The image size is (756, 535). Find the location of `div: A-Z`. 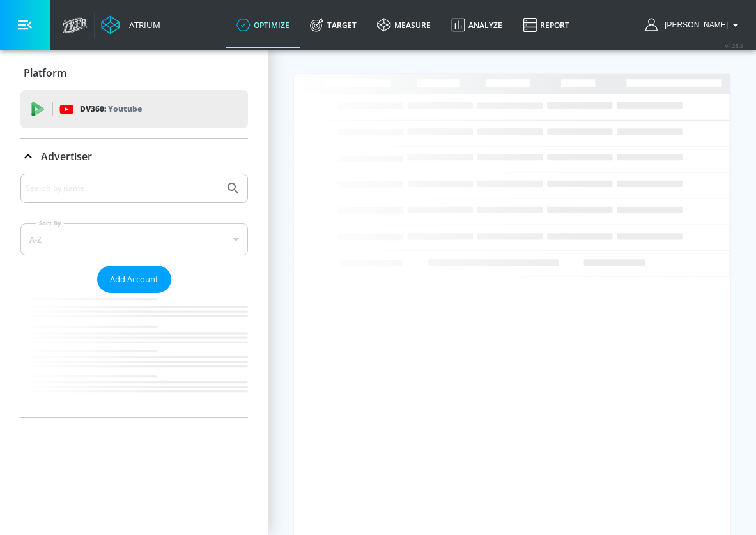

div: A-Z is located at coordinates (134, 239).